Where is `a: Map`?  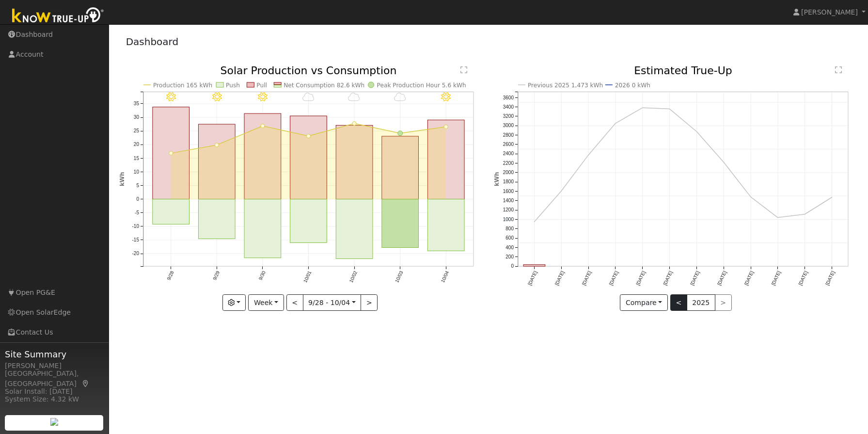
a: Map is located at coordinates (86, 383).